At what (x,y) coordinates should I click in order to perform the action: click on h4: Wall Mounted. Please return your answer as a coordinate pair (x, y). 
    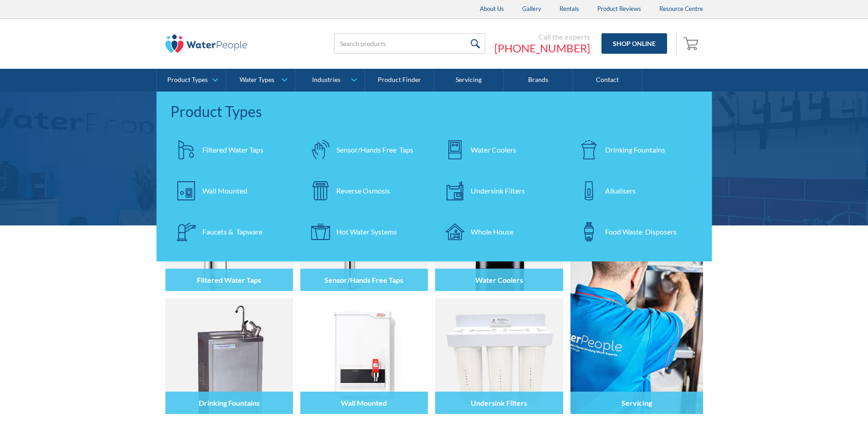
    Looking at the image, I should click on (364, 403).